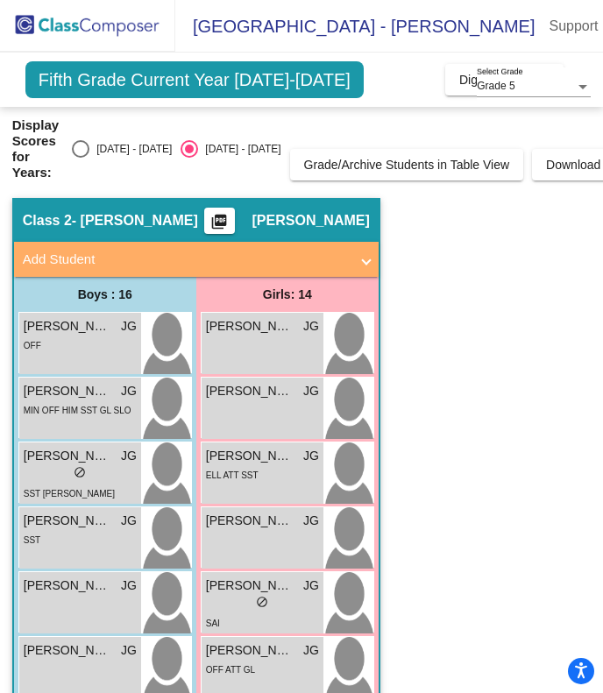 The width and height of the screenshot is (603, 693). What do you see at coordinates (47, 221) in the screenshot?
I see `span: Class 2` at bounding box center [47, 221].